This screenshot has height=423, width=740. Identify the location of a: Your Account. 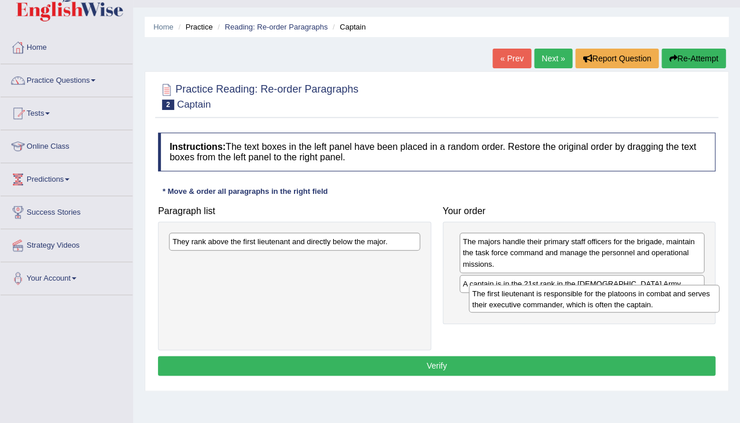
(67, 277).